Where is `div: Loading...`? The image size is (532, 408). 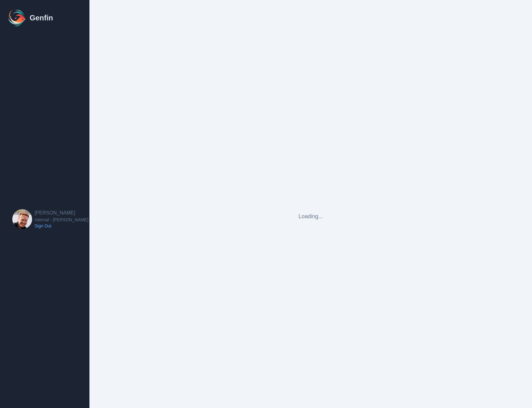 div: Loading... is located at coordinates (310, 216).